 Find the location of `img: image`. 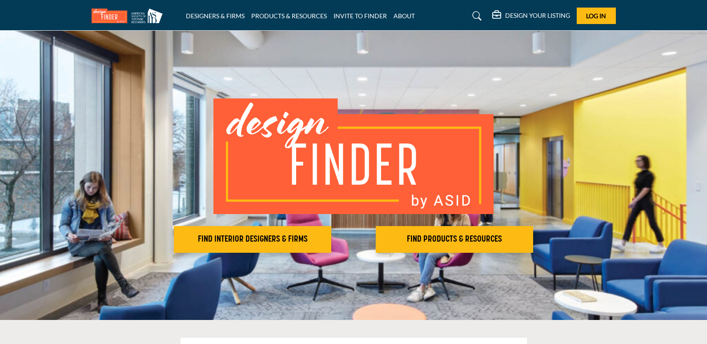

img: image is located at coordinates (354, 156).